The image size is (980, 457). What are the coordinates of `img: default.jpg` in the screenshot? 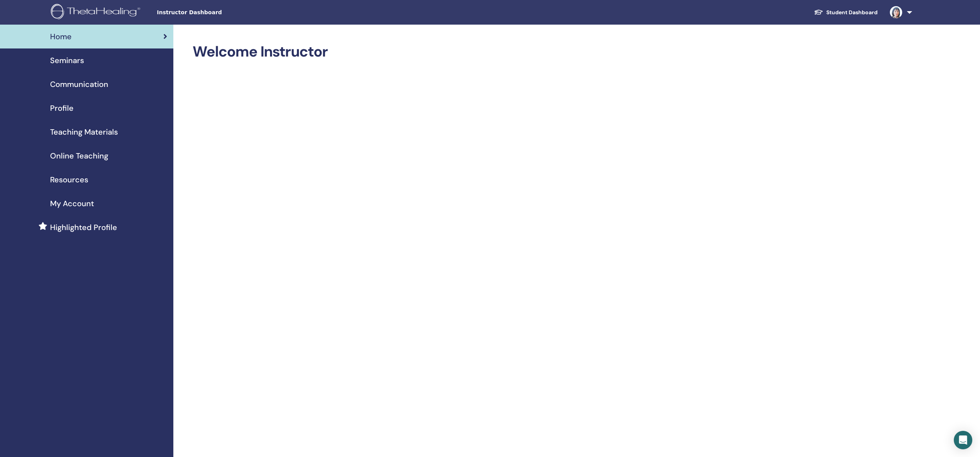 It's located at (896, 12).